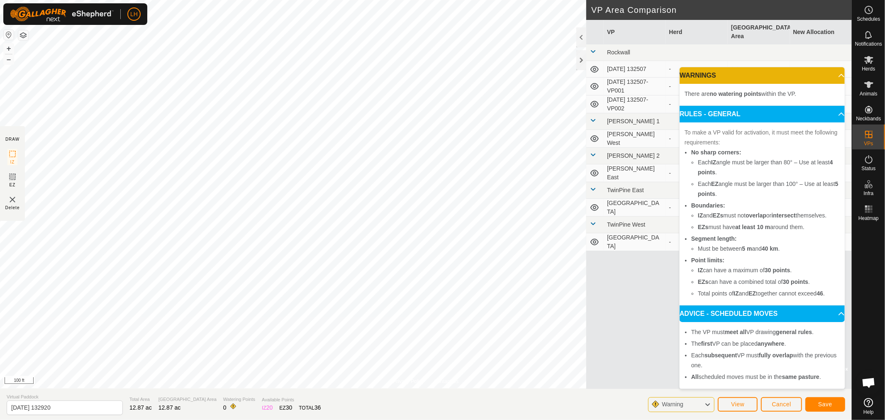 This screenshot has height=420, width=885. What do you see at coordinates (753, 227) in the screenshot?
I see `b: at least 10 m` at bounding box center [753, 227].